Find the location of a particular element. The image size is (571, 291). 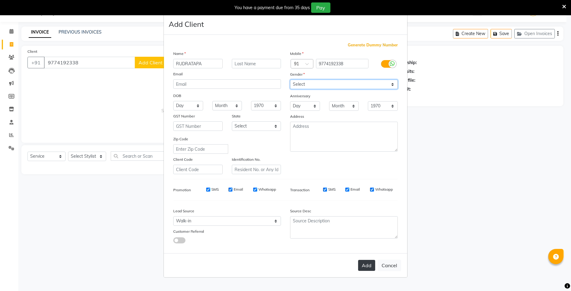

input: Resident No. or Any Id is located at coordinates (257, 169).